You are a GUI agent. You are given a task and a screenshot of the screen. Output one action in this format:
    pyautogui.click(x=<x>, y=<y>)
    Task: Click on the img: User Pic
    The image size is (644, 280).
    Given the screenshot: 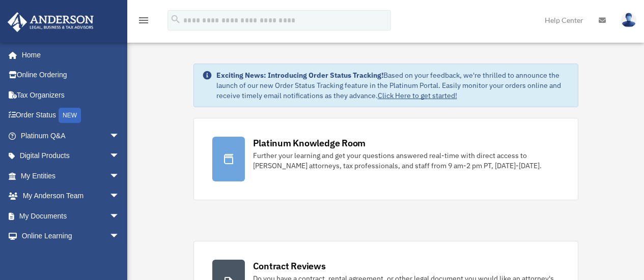 What is the action you would take?
    pyautogui.click(x=629, y=20)
    